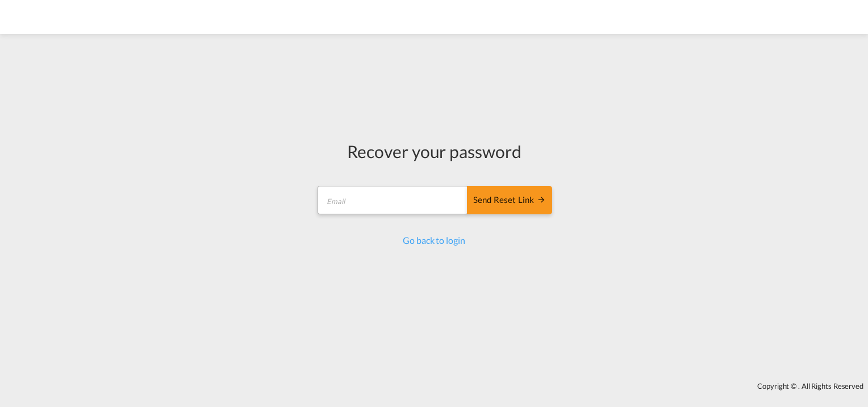  Describe the element at coordinates (542, 199) in the screenshot. I see `md-icon: icon-arrow-right` at that location.